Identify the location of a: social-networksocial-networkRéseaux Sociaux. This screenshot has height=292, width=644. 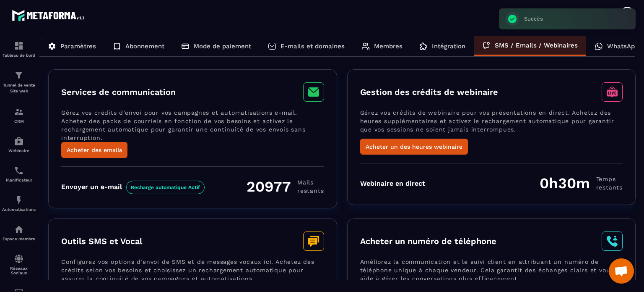
(19, 264).